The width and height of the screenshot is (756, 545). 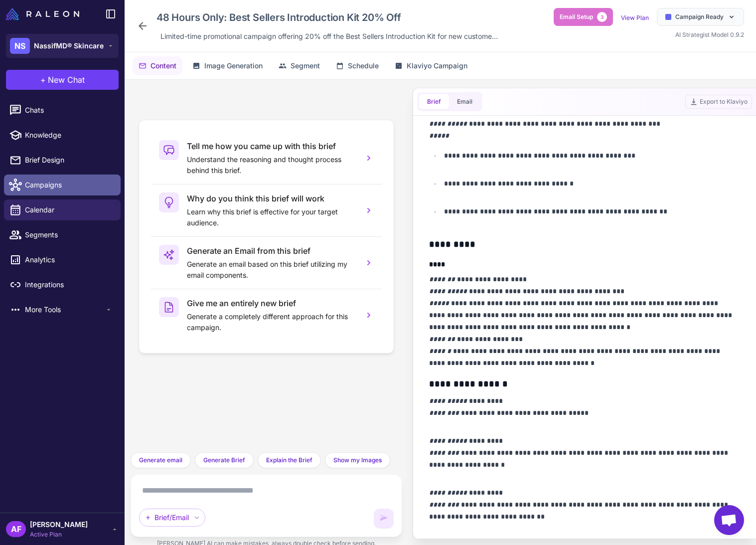 What do you see at coordinates (710, 34) in the screenshot?
I see `span: AI Strategist Model 0.9.2` at bounding box center [710, 34].